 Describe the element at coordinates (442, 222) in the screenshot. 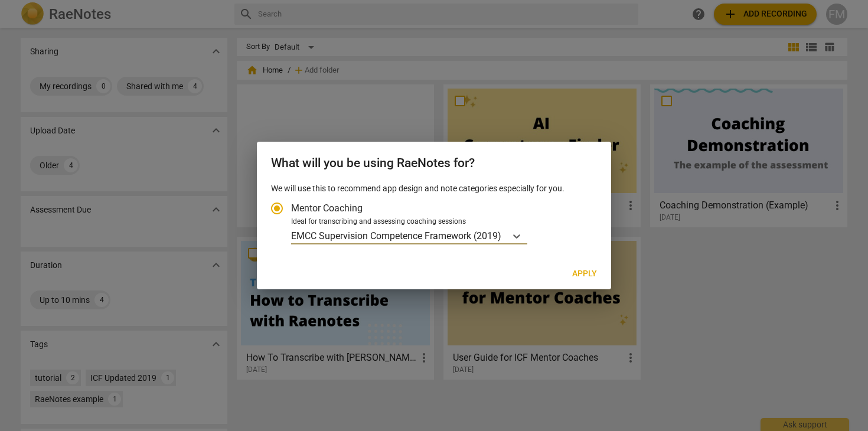

I see `div: Ideal for transcribing and assessing coaching sessions` at that location.